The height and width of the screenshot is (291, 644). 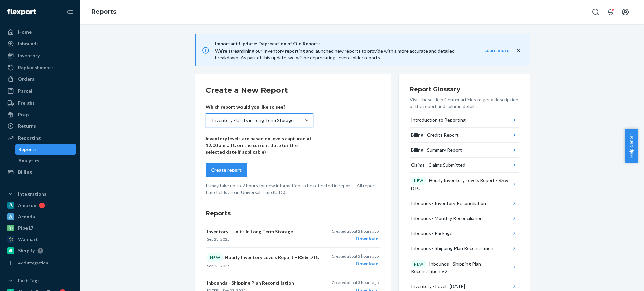 I want to click on a: Returns, so click(x=40, y=126).